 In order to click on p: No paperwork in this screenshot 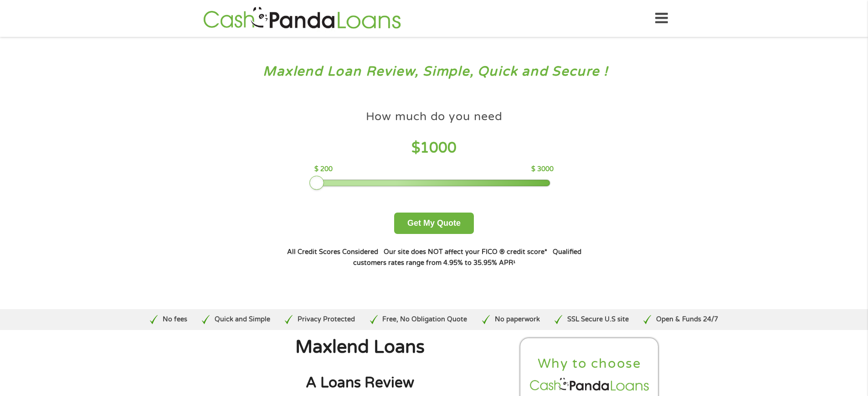, I will do `click(517, 320)`.